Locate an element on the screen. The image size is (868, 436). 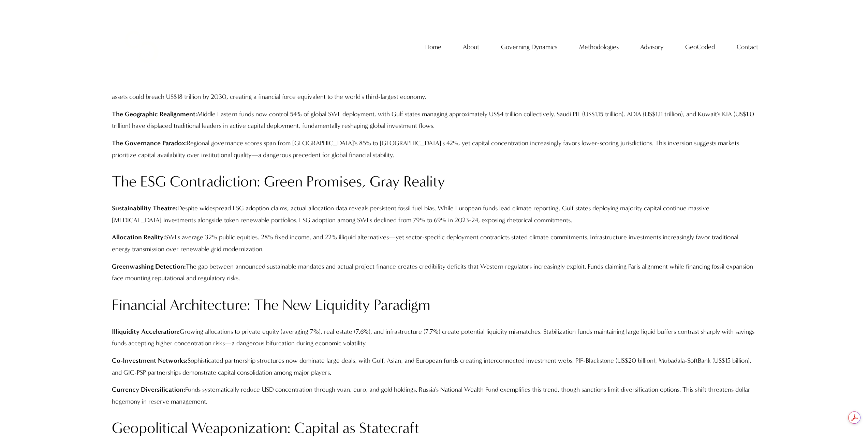
strong: Allocation Reality: is located at coordinates (138, 237).